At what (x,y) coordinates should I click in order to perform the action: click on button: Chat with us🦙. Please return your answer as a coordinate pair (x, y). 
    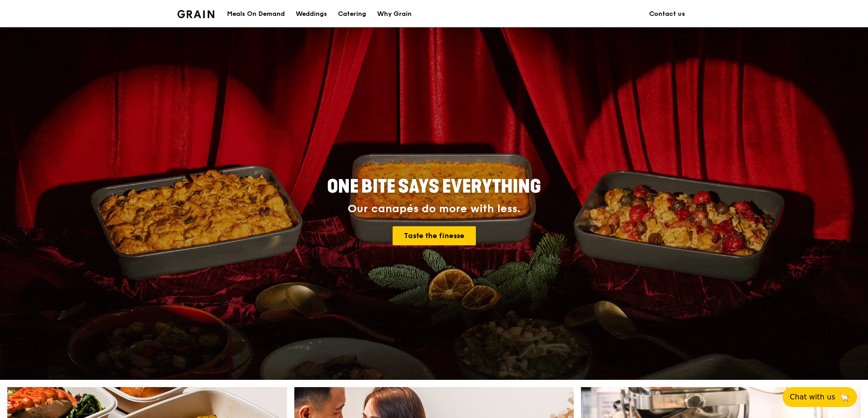
    Looking at the image, I should click on (820, 397).